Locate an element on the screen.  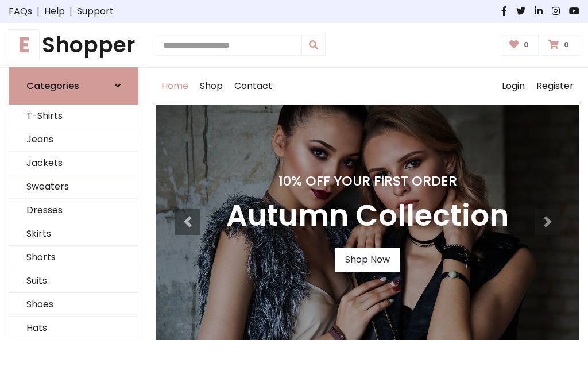
a: Categories is located at coordinates (73, 86).